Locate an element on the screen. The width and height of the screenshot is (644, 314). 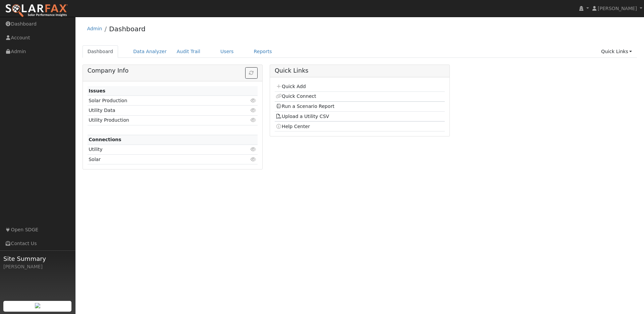
td: Utility Data is located at coordinates (159, 110).